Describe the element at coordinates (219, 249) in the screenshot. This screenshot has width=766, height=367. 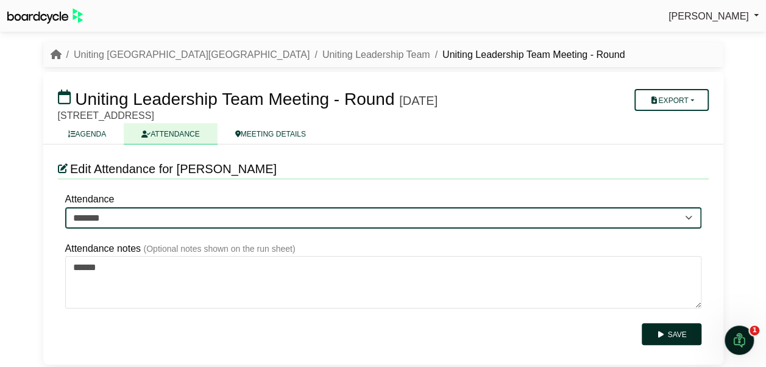
I see `small: (Optional notes shown on the run sheet)` at that location.